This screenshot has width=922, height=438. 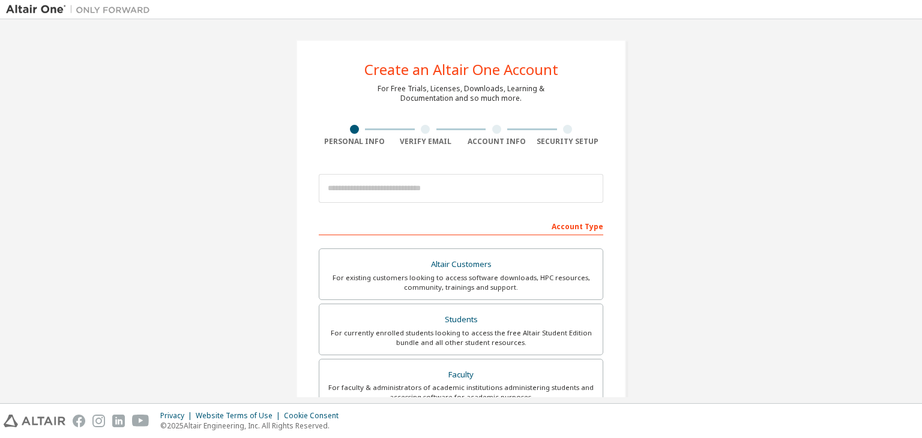 I want to click on img: altair_logo.svg, so click(x=34, y=421).